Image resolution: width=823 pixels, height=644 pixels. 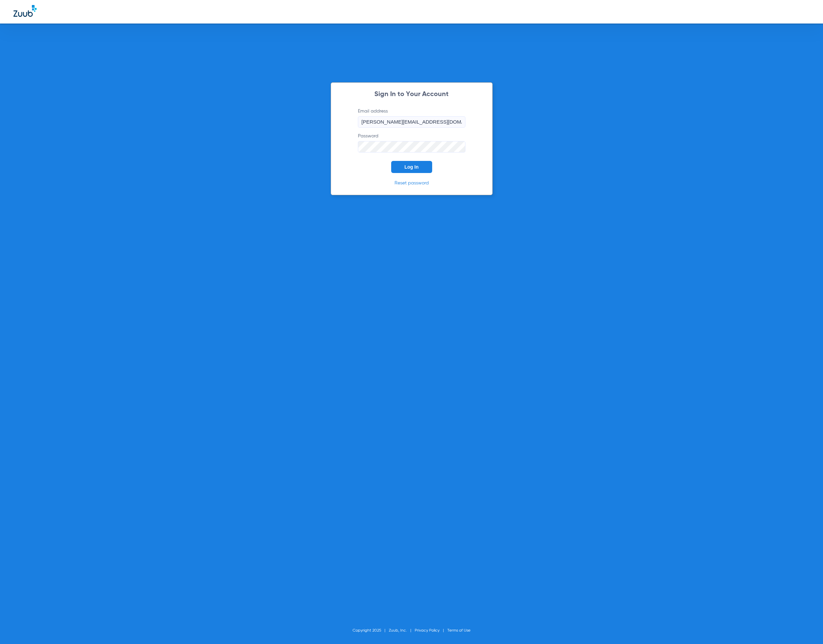 I want to click on label: Password, so click(x=412, y=143).